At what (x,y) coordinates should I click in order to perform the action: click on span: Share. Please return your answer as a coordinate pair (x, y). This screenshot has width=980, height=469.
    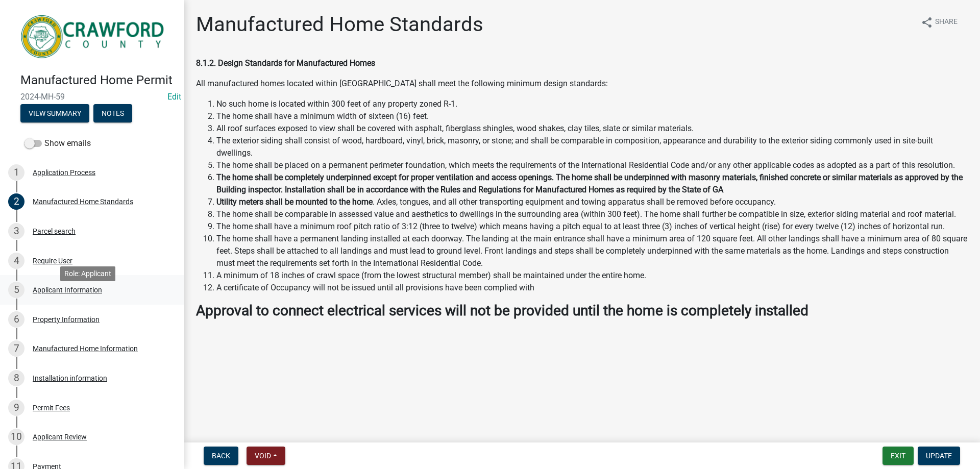
    Looking at the image, I should click on (947, 23).